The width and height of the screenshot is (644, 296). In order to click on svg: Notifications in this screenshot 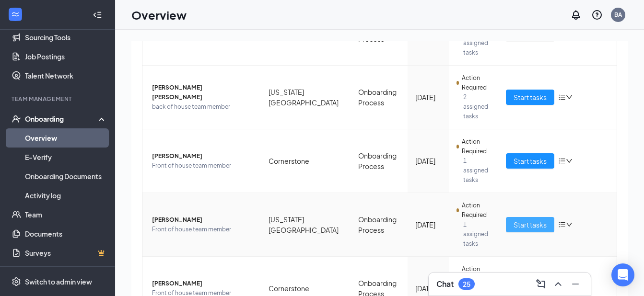, I will do `click(576, 15)`.